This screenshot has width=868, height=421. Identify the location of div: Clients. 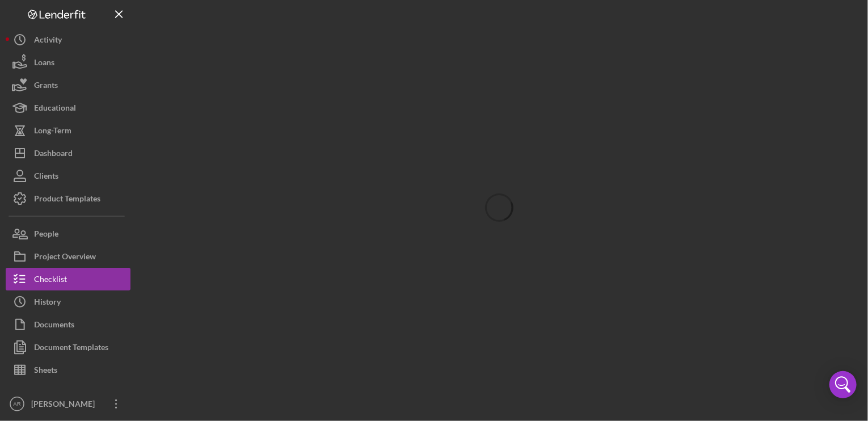
(46, 177).